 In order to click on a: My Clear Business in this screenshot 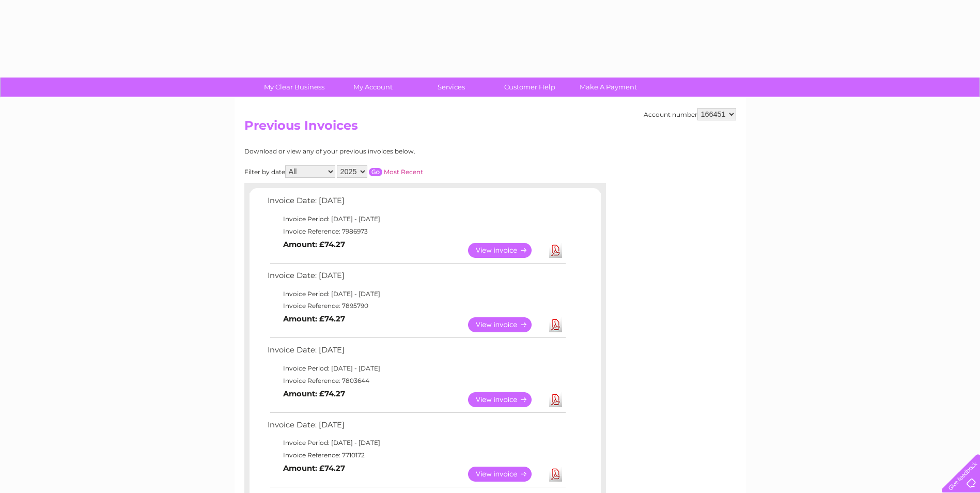, I will do `click(294, 87)`.